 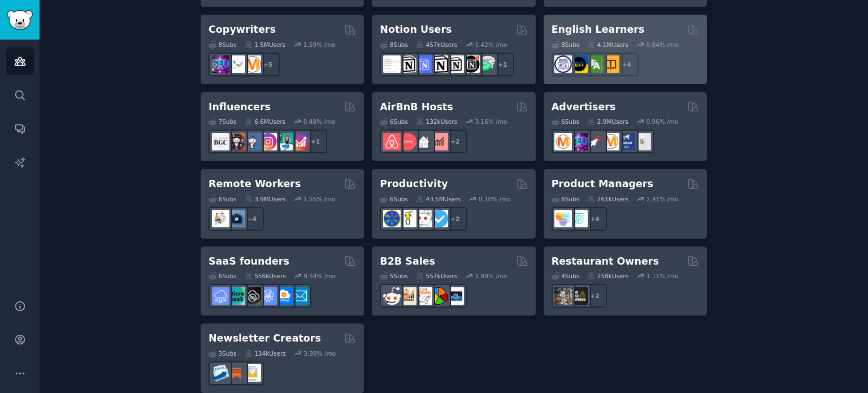 What do you see at coordinates (439, 296) in the screenshot?
I see `img: B2BSales` at bounding box center [439, 296].